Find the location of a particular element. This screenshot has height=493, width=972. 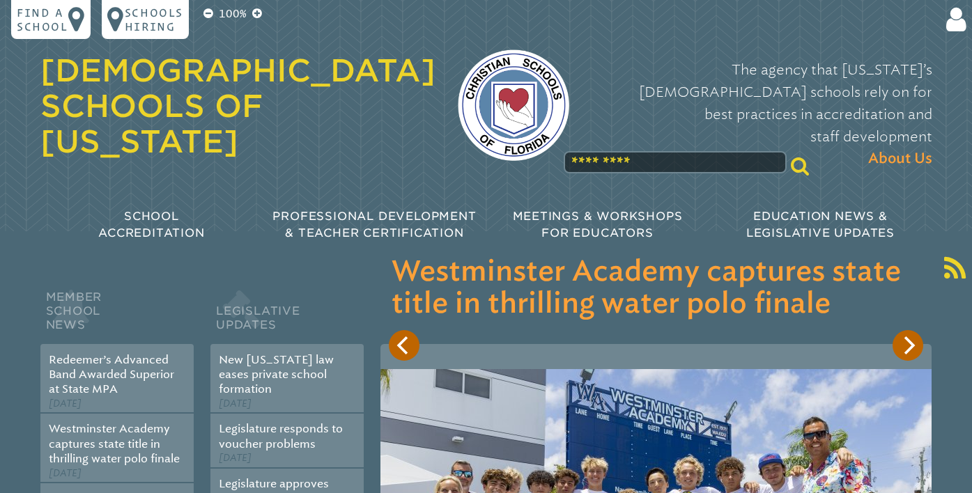

h2: Member School News is located at coordinates (117, 316).